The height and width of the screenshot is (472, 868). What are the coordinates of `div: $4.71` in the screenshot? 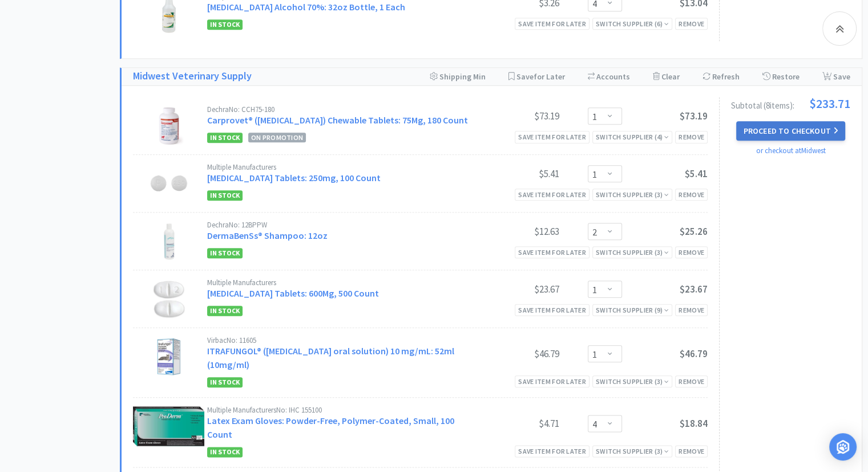 It's located at (517, 423).